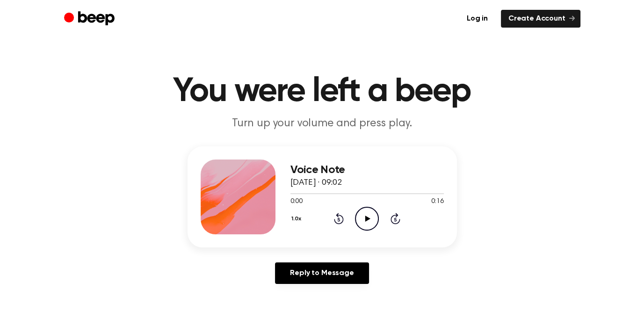 The width and height of the screenshot is (644, 312). What do you see at coordinates (322, 273) in the screenshot?
I see `a: Reply to Message` at bounding box center [322, 273].